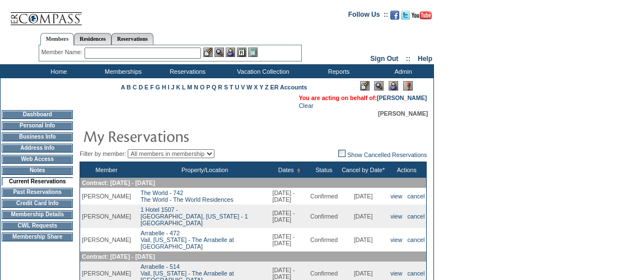 Image resolution: width=644 pixels, height=280 pixels. Describe the element at coordinates (297, 170) in the screenshot. I see `img: Ascending` at that location.